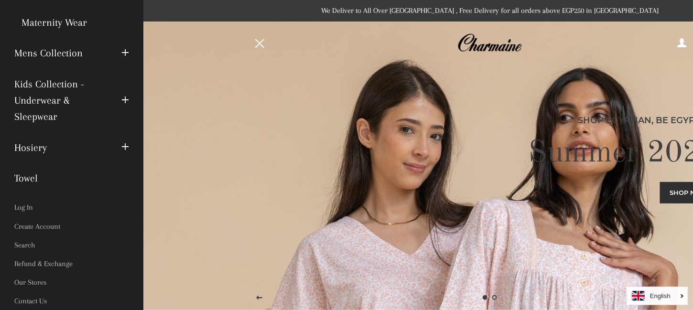 This screenshot has height=310, width=693. Describe the element at coordinates (485, 298) in the screenshot. I see `a: Slide 1, current` at that location.